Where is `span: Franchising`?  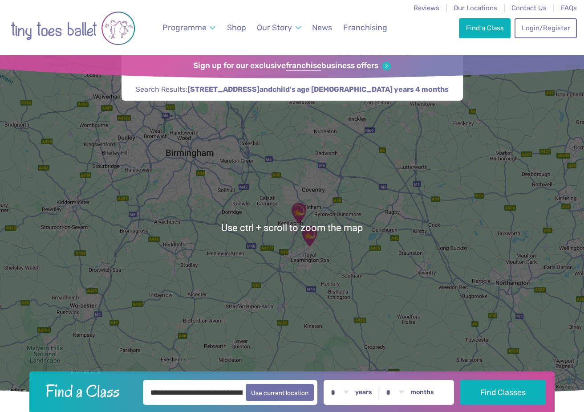
span: Franchising is located at coordinates (365, 27).